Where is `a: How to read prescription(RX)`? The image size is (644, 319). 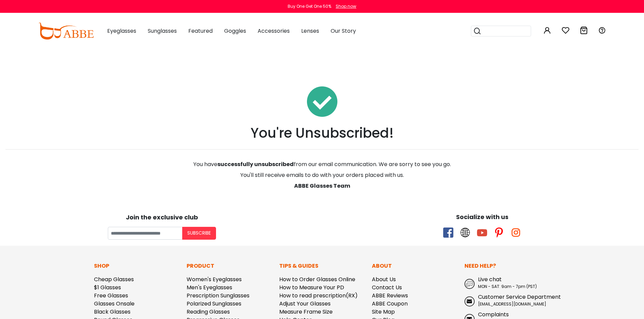
a: How to read prescription(RX) is located at coordinates (318, 296).